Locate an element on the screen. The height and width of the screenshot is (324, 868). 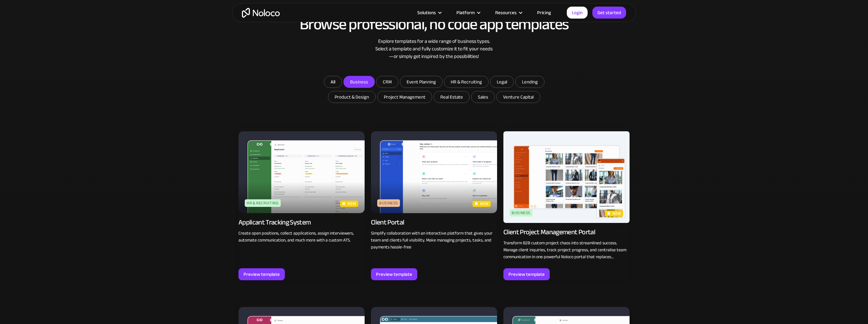
a: All is located at coordinates (333, 82).